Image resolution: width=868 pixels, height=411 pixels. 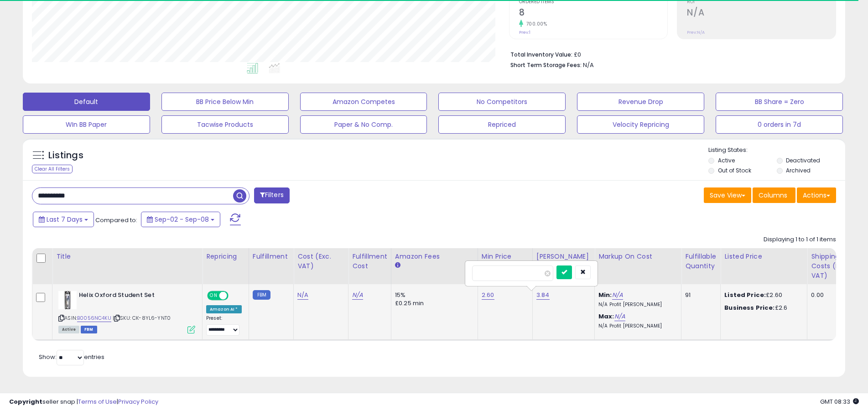 What do you see at coordinates (670, 54) in the screenshot?
I see `li: £0` at bounding box center [670, 54].